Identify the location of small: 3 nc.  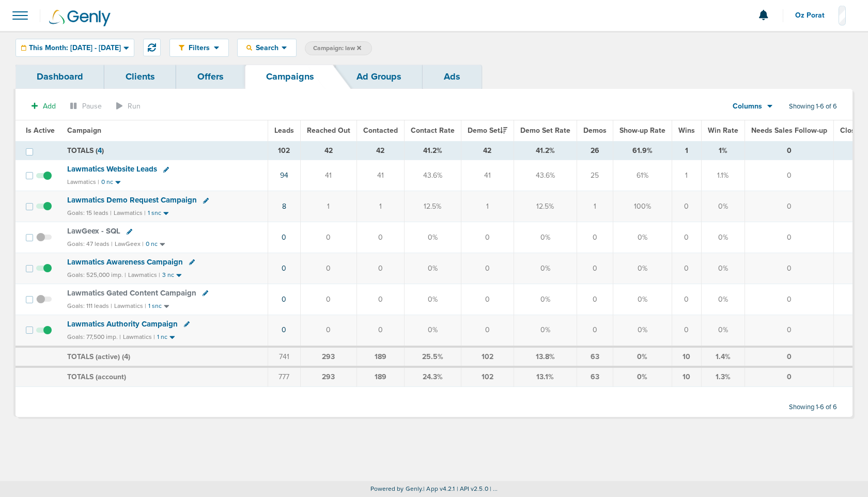
(168, 275).